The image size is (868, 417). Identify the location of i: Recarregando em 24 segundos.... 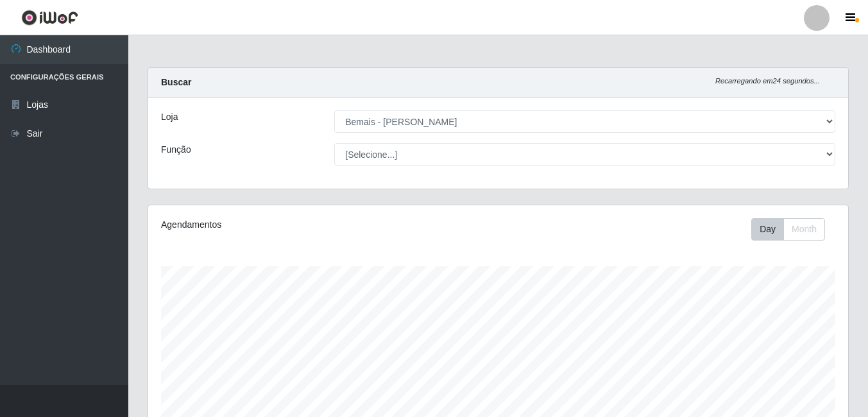
(768, 81).